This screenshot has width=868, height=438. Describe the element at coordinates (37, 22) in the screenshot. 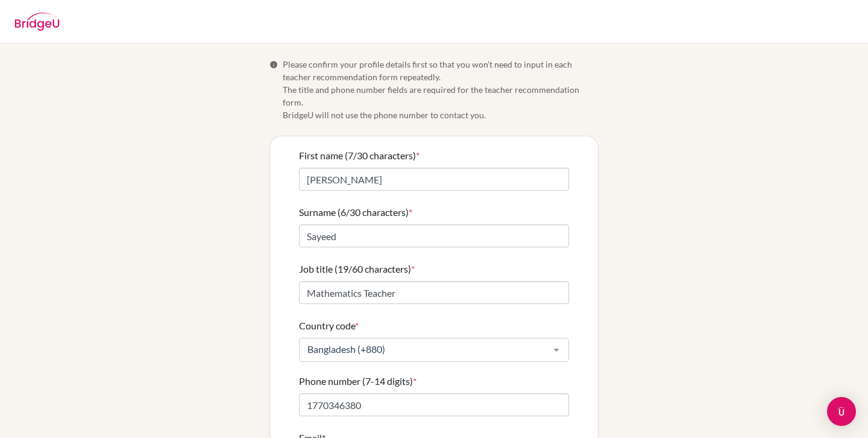

I see `img: BridgeU logo` at that location.